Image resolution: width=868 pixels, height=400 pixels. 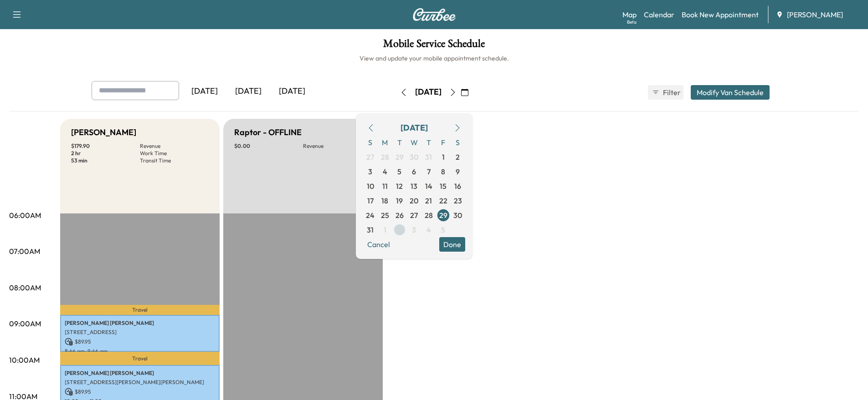 What do you see at coordinates (443, 142) in the screenshot?
I see `span: F` at bounding box center [443, 142].